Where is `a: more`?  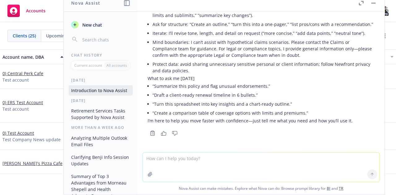 a: more is located at coordinates (385, 36).